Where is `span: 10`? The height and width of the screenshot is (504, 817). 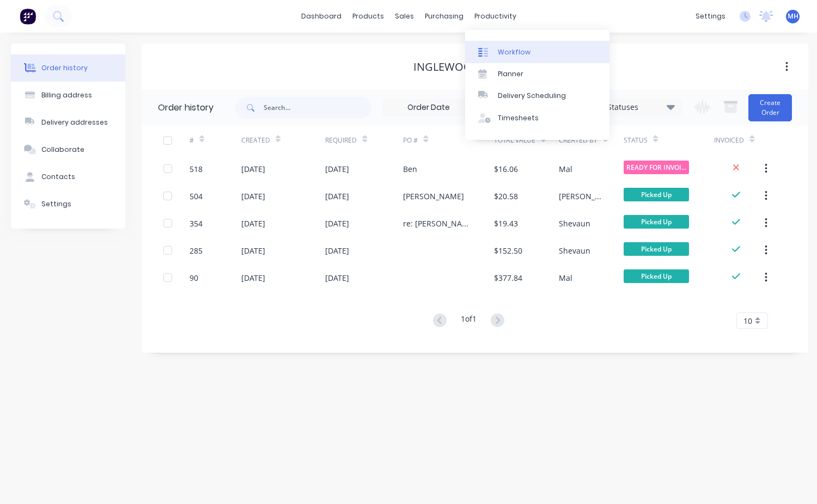 span: 10 is located at coordinates (748, 321).